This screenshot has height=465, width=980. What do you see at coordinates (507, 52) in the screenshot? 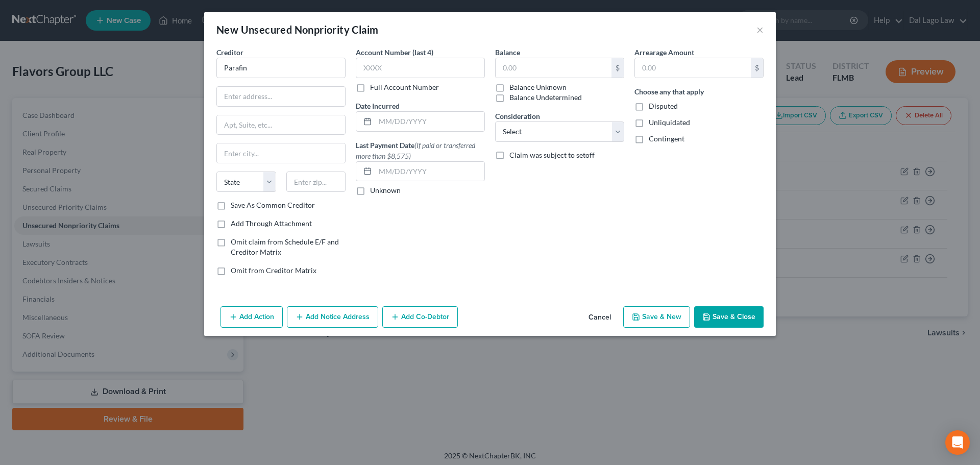
I see `label: Balance` at bounding box center [507, 52].